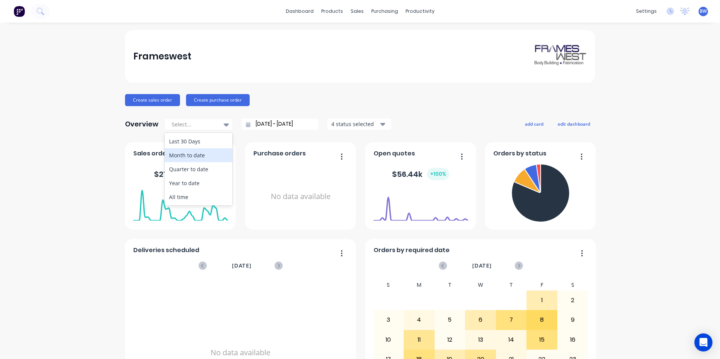  What do you see at coordinates (19, 11) in the screenshot?
I see `img: Factory` at bounding box center [19, 11].